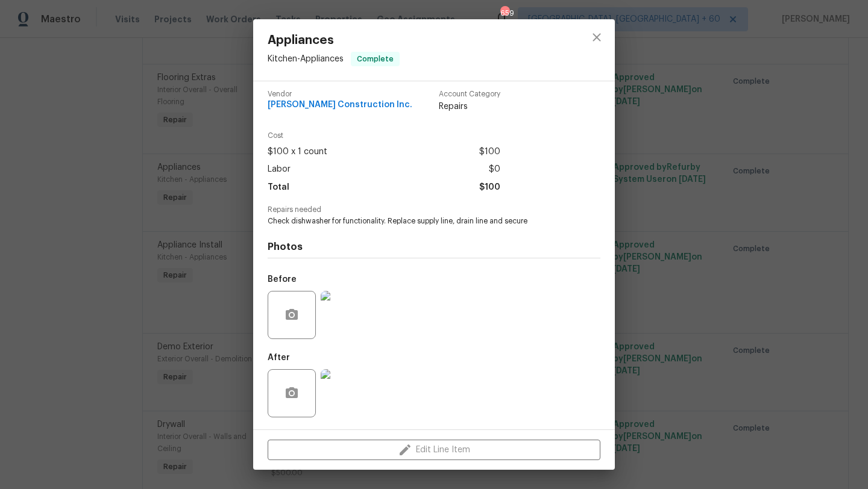  Describe the element at coordinates (434, 210) in the screenshot. I see `span: Repairs needed` at that location.